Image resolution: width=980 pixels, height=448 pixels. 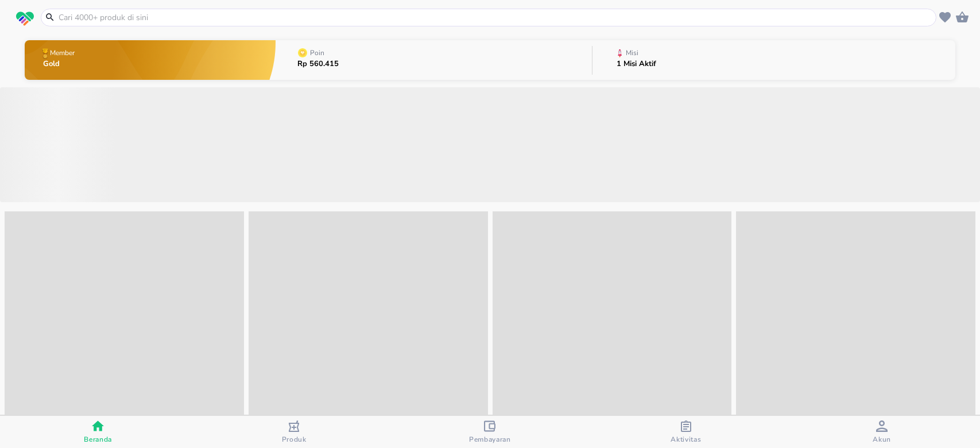 What do you see at coordinates (62, 53) in the screenshot?
I see `p: Member` at bounding box center [62, 53].